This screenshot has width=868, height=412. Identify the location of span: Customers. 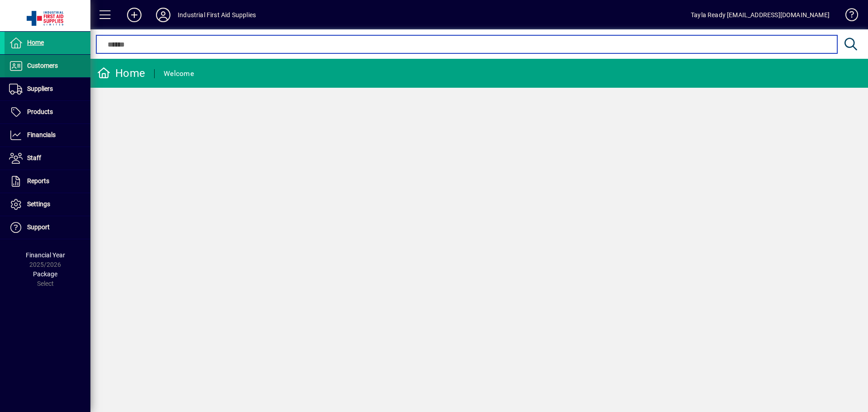
(43, 65).